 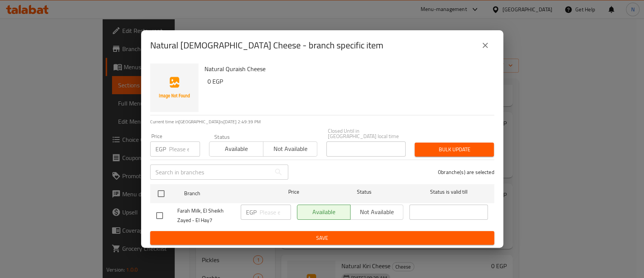 I want to click on h6: Natural Quraish Cheese, so click(x=346, y=69).